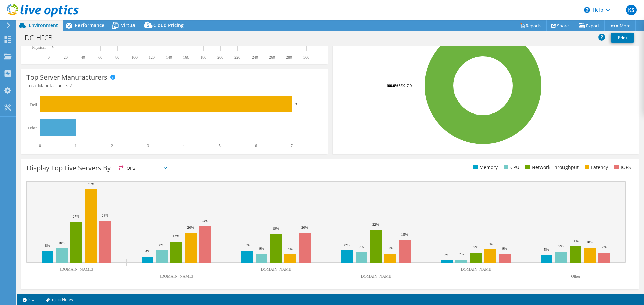 This screenshot has height=305, width=644. Describe the element at coordinates (33, 105) in the screenshot. I see `text: Dell` at that location.